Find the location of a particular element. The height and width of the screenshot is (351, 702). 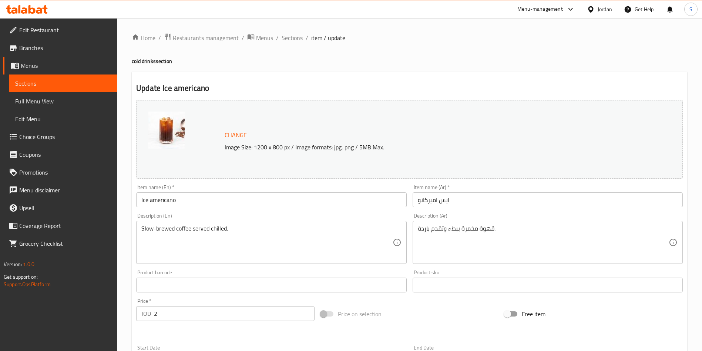

span: Branches is located at coordinates (65, 48).